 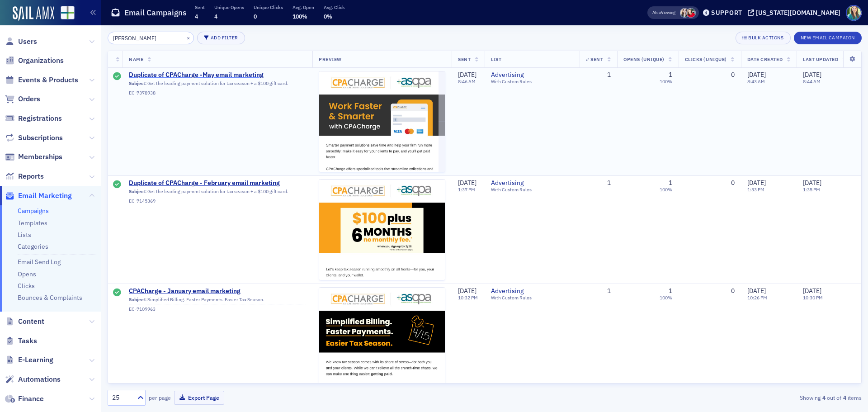 What do you see at coordinates (160, 397) in the screenshot?
I see `label: per page` at bounding box center [160, 397].